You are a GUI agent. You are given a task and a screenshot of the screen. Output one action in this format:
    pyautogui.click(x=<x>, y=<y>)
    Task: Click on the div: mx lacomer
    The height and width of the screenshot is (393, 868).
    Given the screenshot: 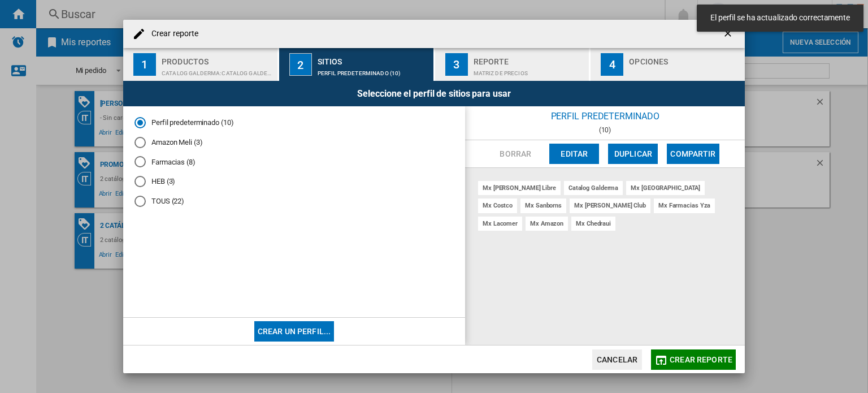 What is the action you would take?
    pyautogui.click(x=500, y=223)
    